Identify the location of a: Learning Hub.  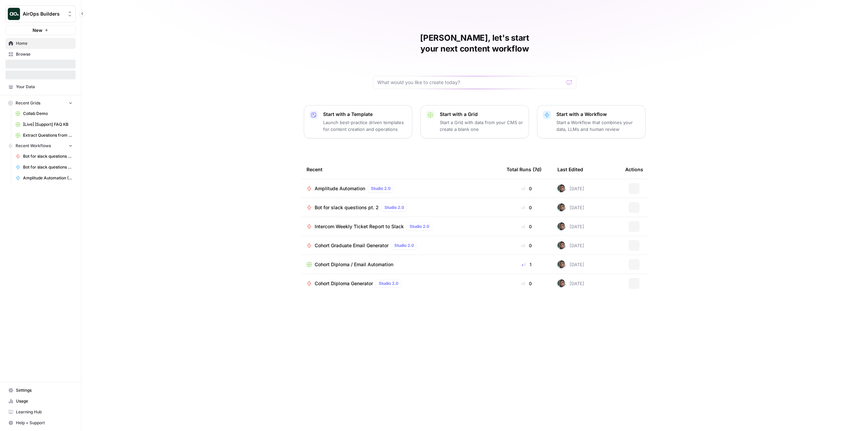
(41, 412).